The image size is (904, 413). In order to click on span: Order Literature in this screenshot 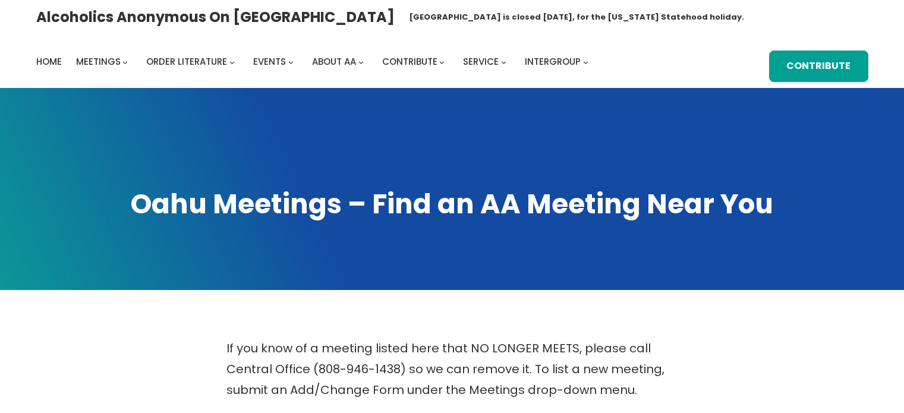, I will do `click(187, 61)`.